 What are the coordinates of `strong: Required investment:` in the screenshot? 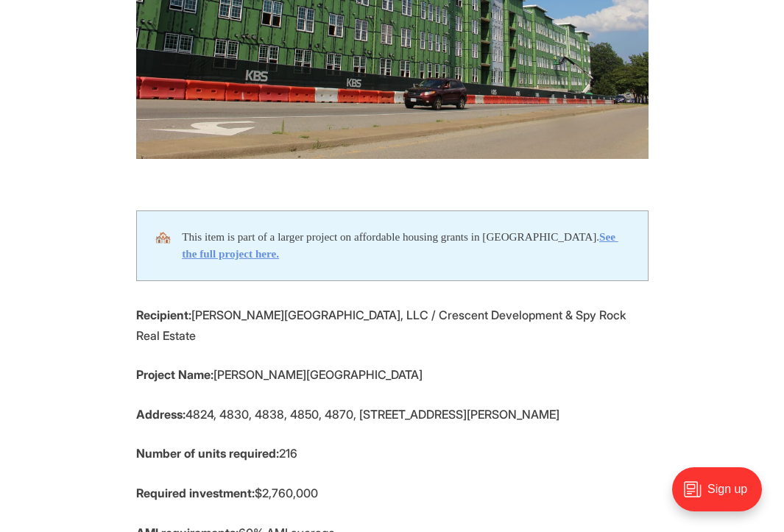 It's located at (195, 493).